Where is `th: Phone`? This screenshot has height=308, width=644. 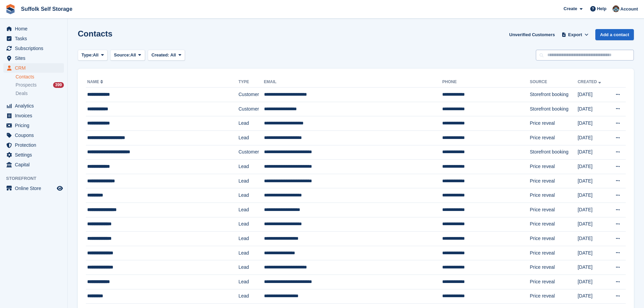 th: Phone is located at coordinates (486, 83).